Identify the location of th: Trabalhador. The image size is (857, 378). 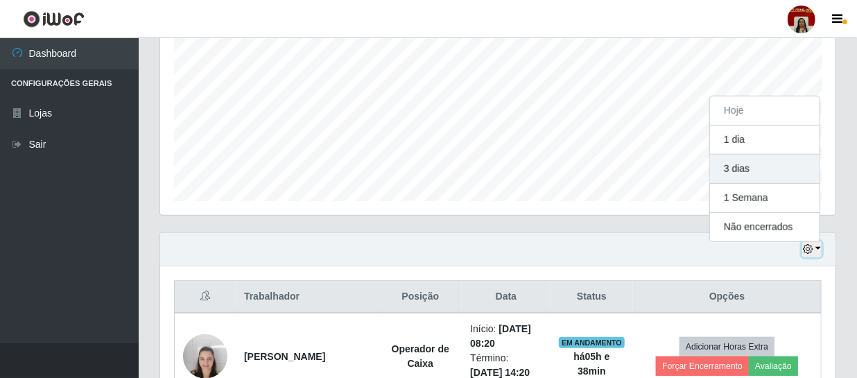
(307, 297).